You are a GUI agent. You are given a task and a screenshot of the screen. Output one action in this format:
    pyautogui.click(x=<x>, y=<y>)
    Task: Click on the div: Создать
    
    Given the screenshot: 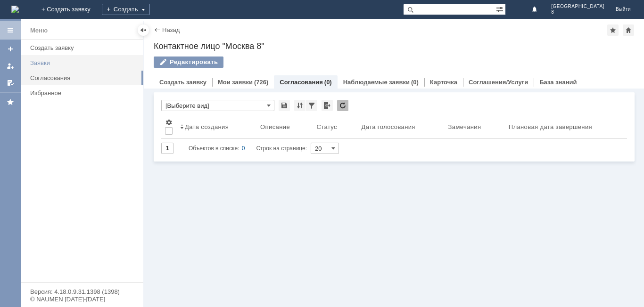 What is the action you would take?
    pyautogui.click(x=126, y=10)
    